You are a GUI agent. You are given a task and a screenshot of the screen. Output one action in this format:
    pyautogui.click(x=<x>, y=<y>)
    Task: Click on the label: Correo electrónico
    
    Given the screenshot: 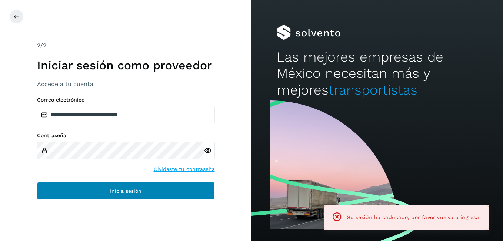 What is the action you would take?
    pyautogui.click(x=126, y=100)
    